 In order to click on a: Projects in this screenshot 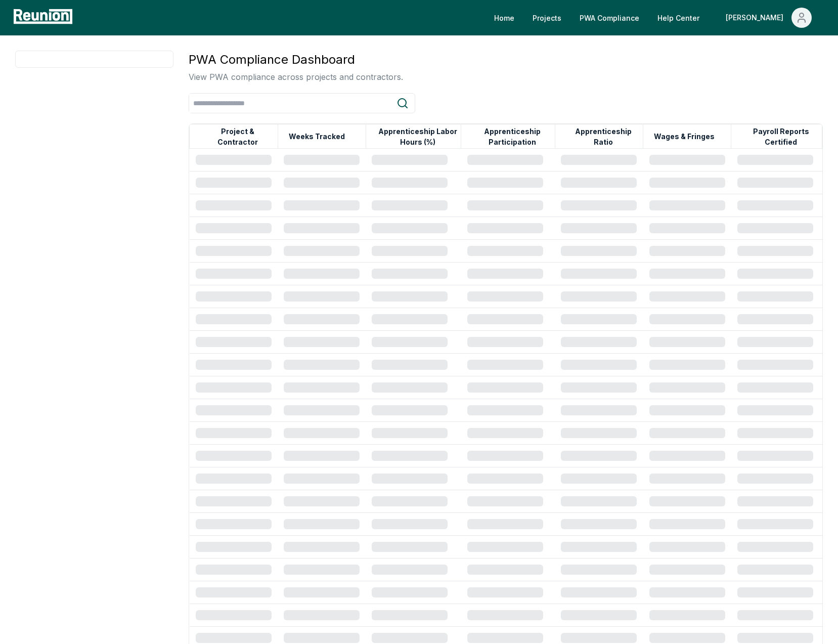, I will do `click(546, 18)`.